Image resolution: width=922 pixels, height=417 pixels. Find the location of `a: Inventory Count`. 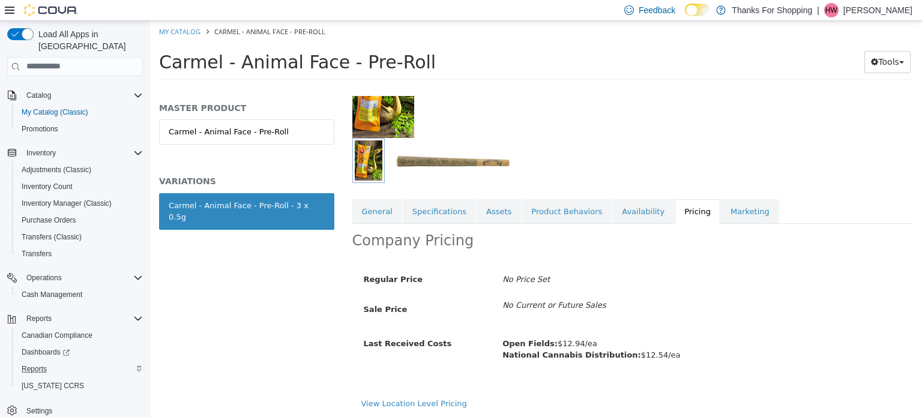

a: Inventory Count is located at coordinates (47, 187).